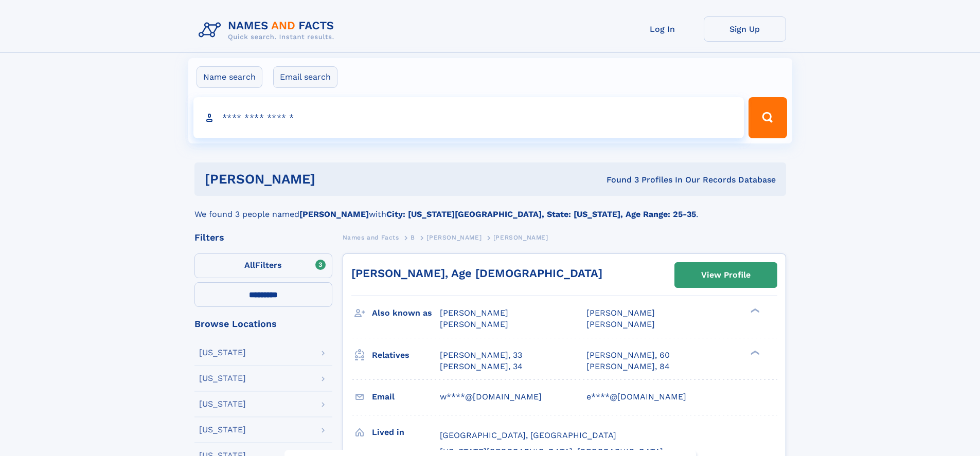  What do you see at coordinates (263, 238) in the screenshot?
I see `div: Filters` at bounding box center [263, 238].